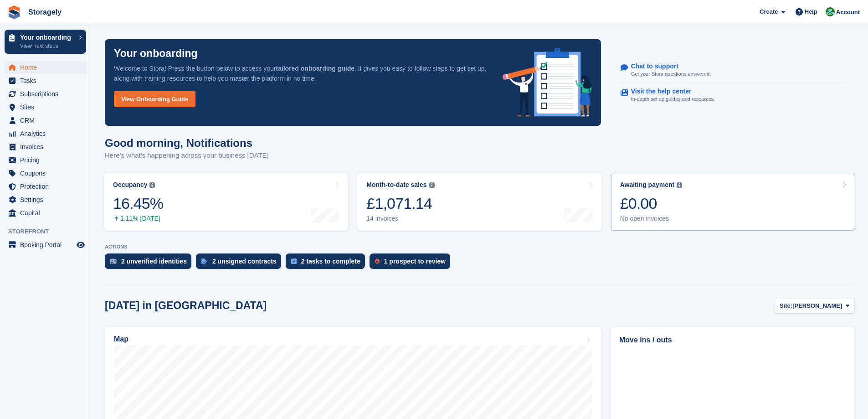 This screenshot has height=419, width=868. What do you see at coordinates (667, 66) in the screenshot?
I see `p: Chat to support` at bounding box center [667, 66].